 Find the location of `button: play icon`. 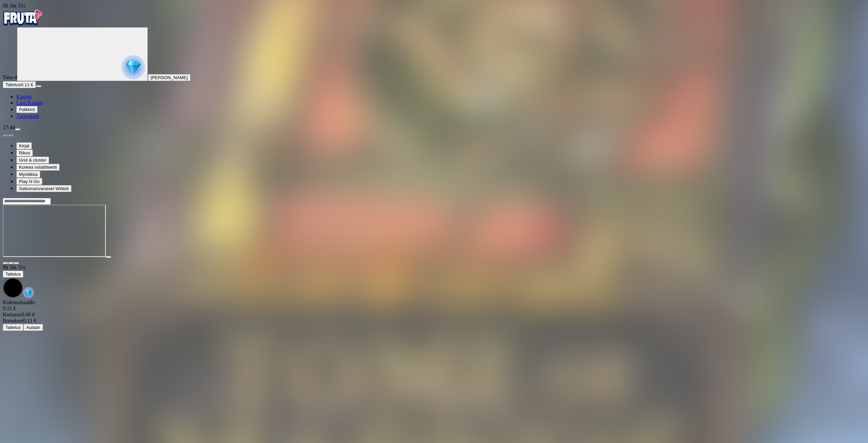

button: play icon is located at coordinates (108, 257).